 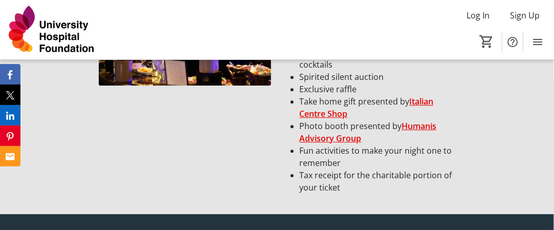 What do you see at coordinates (52, 30) in the screenshot?
I see `img: University Hospital Foundation's Logo` at bounding box center [52, 30].